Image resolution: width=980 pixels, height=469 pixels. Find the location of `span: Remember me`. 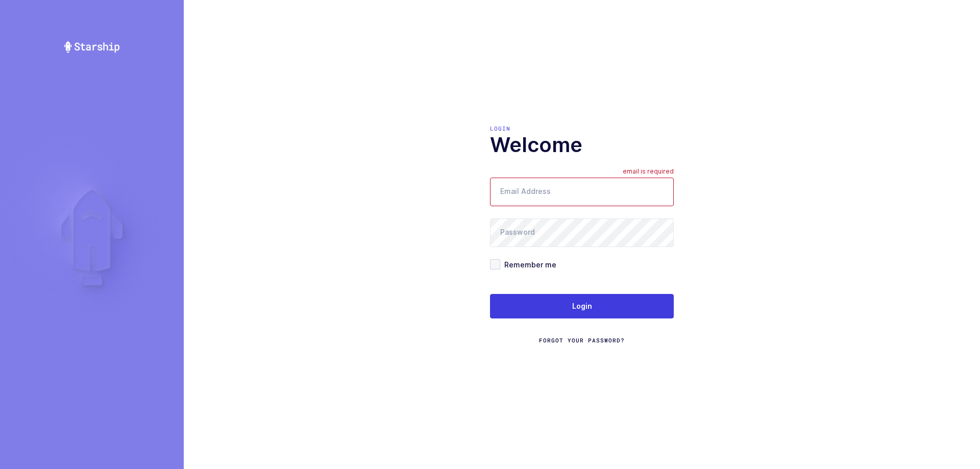

span: Remember me is located at coordinates (528, 265).